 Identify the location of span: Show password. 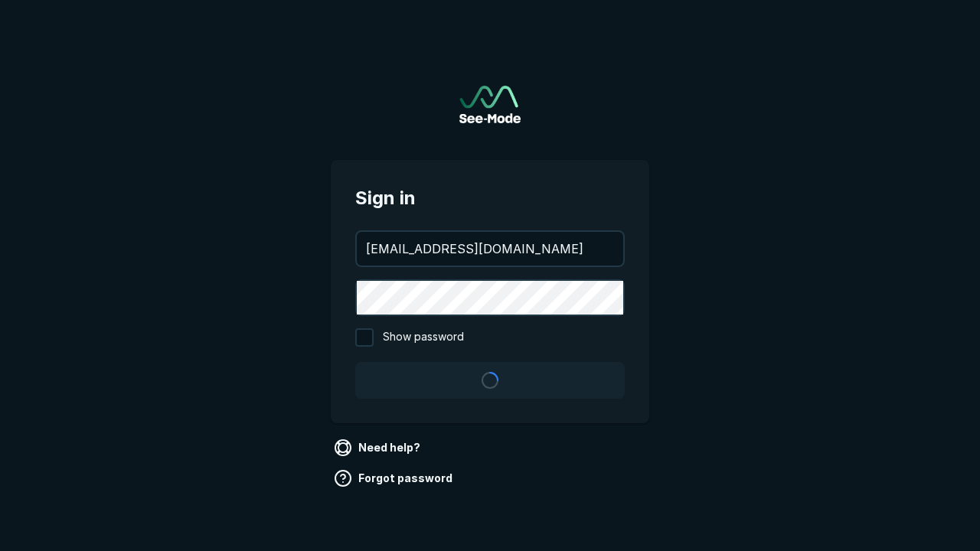
(424, 338).